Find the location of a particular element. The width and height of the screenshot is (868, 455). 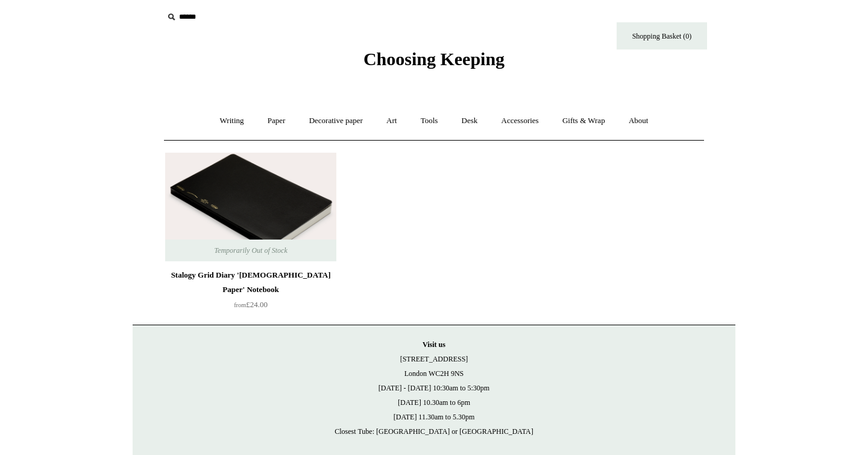

a: Stalogy Grid Diary 'Bible Paper' Notebook Stalogy Grid Diary 'Bible Paper' Notebook Temporarily O... is located at coordinates (250, 207).